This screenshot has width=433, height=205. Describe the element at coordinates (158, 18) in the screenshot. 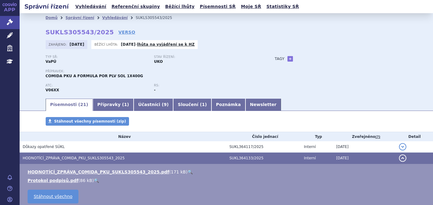

I see `li: SUKLS305543/2025` at that location.